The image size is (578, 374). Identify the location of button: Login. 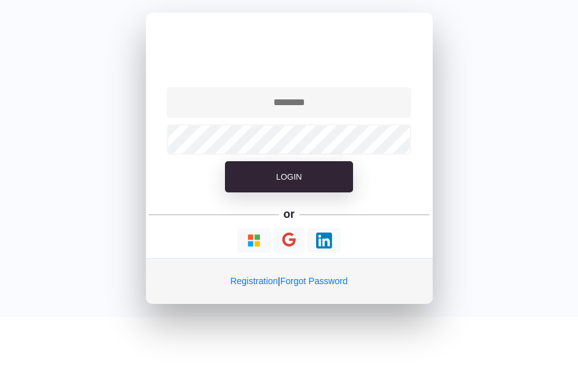
(288, 177).